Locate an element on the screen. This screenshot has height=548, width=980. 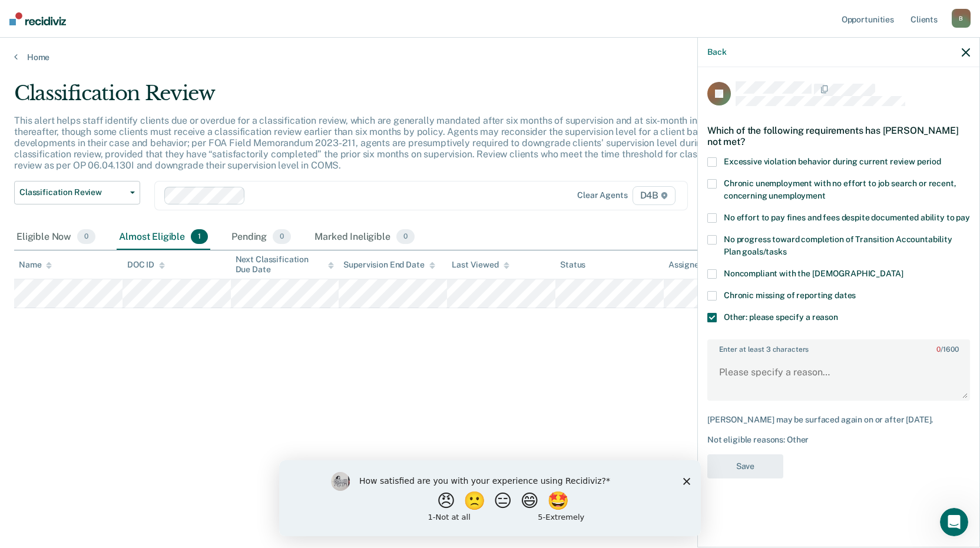
button: 5 is located at coordinates (280, 40).